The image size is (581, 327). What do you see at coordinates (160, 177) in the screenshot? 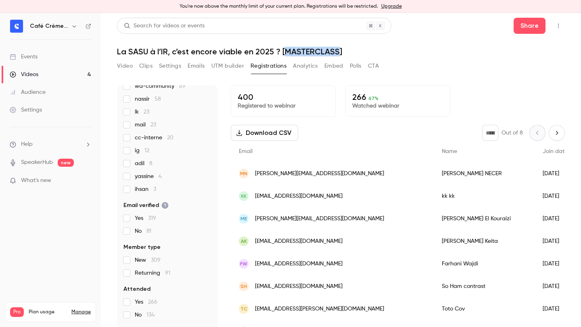
I see `span: 4` at bounding box center [160, 177].